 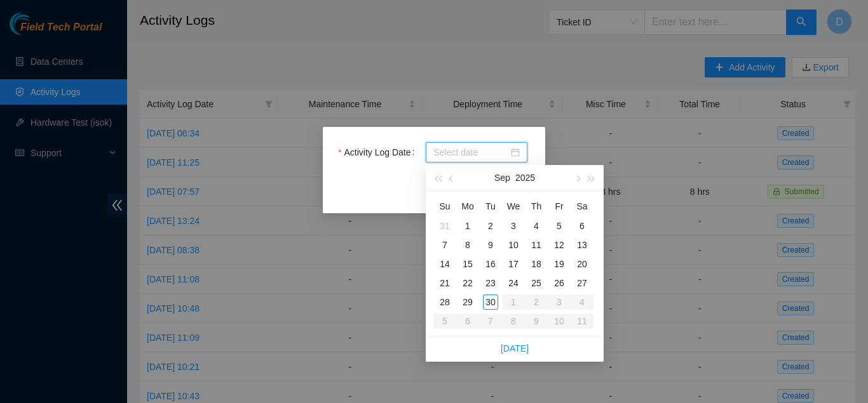 What do you see at coordinates (490, 302) in the screenshot?
I see `td: 2025-09-30` at bounding box center [490, 302].